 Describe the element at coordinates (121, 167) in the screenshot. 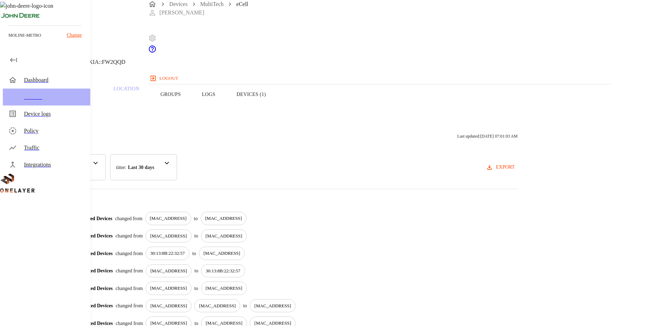

I see `p: time :` at that location.